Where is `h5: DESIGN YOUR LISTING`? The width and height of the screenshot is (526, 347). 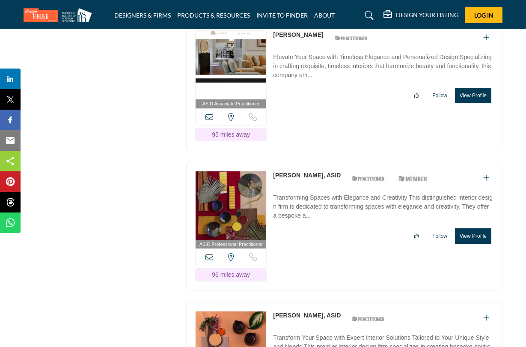
h5: DESIGN YOUR LISTING is located at coordinates (427, 15).